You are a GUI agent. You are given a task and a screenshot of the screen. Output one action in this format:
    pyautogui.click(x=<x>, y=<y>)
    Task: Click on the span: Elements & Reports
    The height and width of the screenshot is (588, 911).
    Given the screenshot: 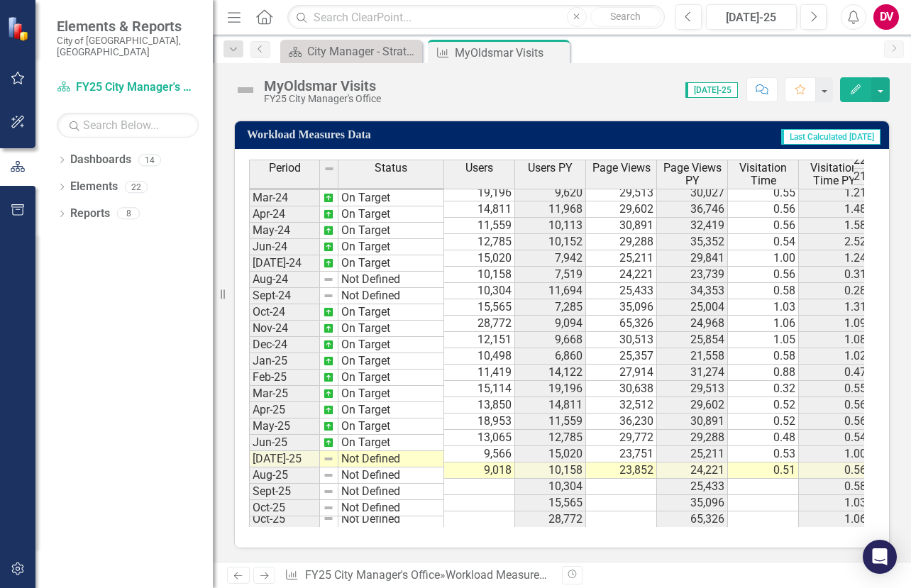 What is the action you would take?
    pyautogui.click(x=128, y=26)
    